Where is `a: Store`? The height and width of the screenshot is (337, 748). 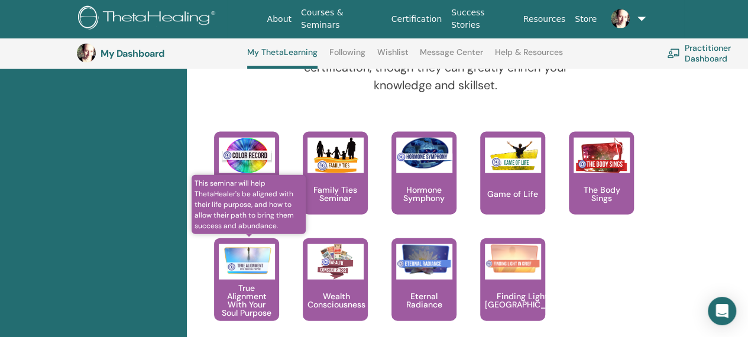
a: Store is located at coordinates (586, 19).